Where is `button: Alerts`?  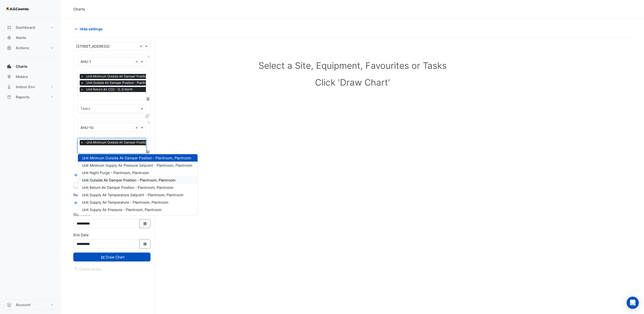
button: Alerts is located at coordinates (30, 38).